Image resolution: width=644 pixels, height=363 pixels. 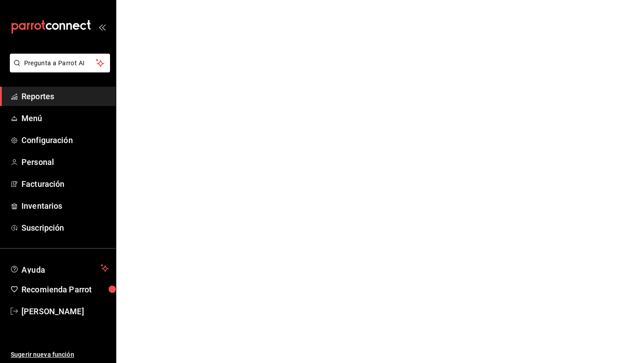 What do you see at coordinates (65, 289) in the screenshot?
I see `span: Recomienda Parrot` at bounding box center [65, 289].